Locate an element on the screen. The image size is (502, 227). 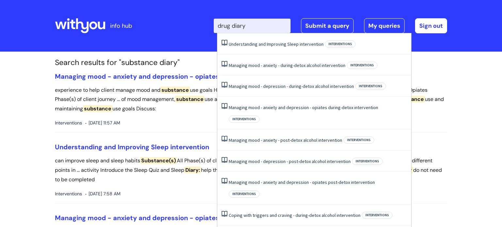
span: Substance(s) is located at coordinates (158, 160).